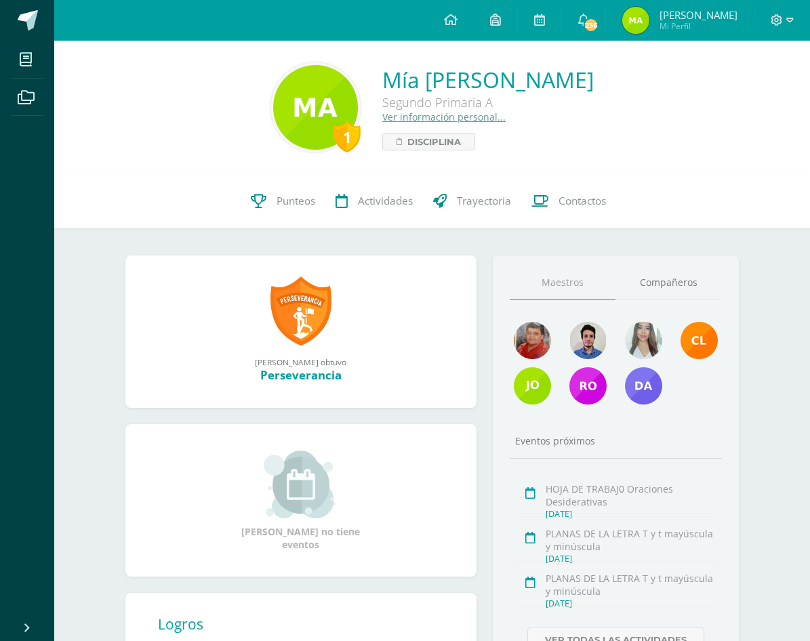 The image size is (810, 641). What do you see at coordinates (484, 201) in the screenshot?
I see `span: Trayectoria` at bounding box center [484, 201].